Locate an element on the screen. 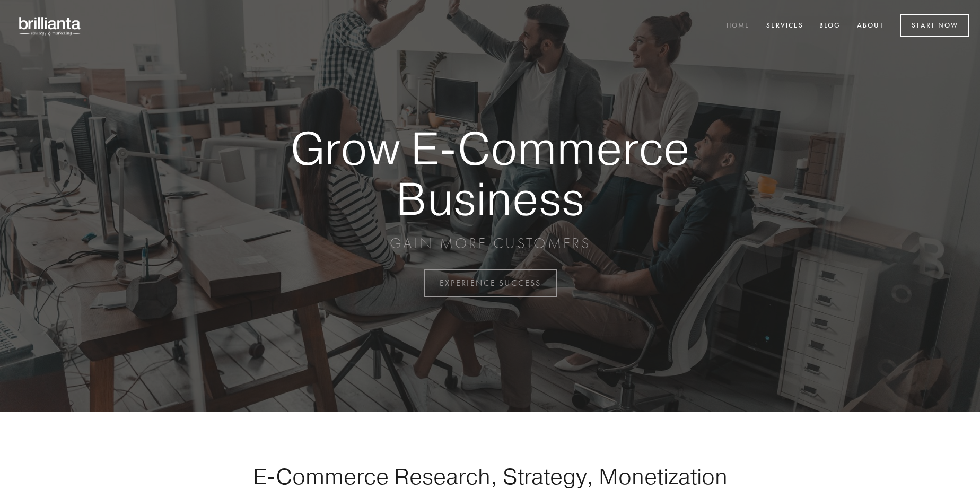 Image resolution: width=980 pixels, height=498 pixels. a: Start Now is located at coordinates (934, 25).